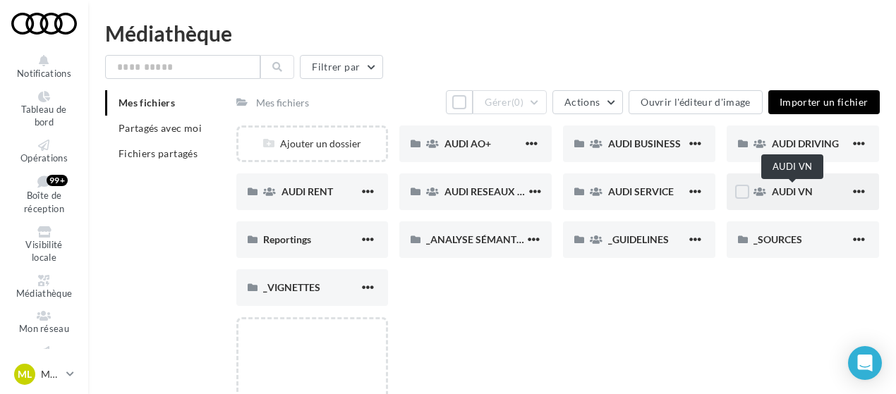 This screenshot has height=394, width=896. Describe the element at coordinates (509, 102) in the screenshot. I see `button: Gérer(0)` at that location.